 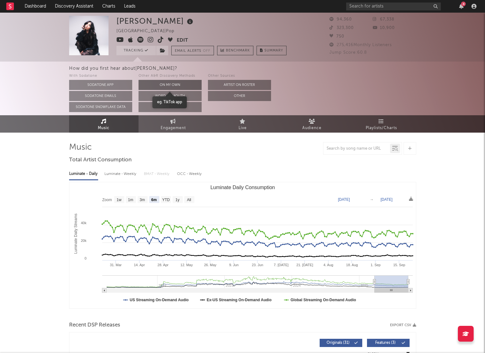 I want to click on button: Sodatone Emails, so click(x=101, y=96).